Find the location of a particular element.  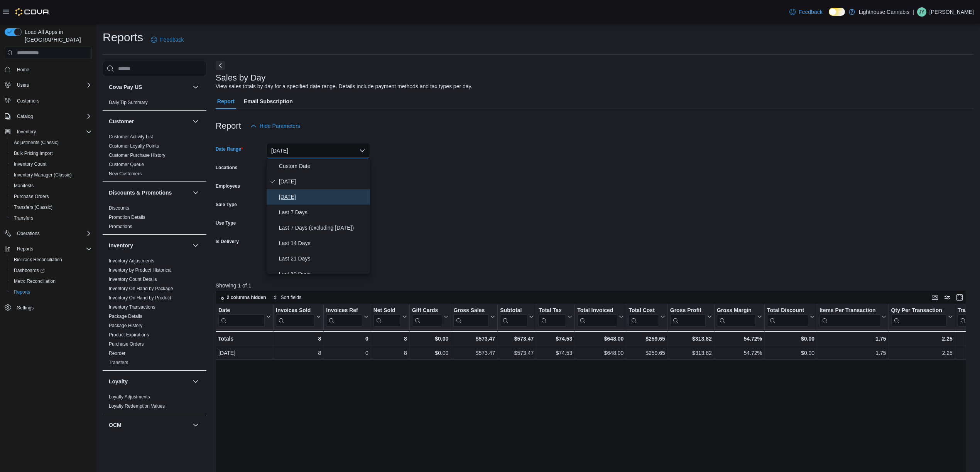

span: Last 7 Days is located at coordinates (322, 213).